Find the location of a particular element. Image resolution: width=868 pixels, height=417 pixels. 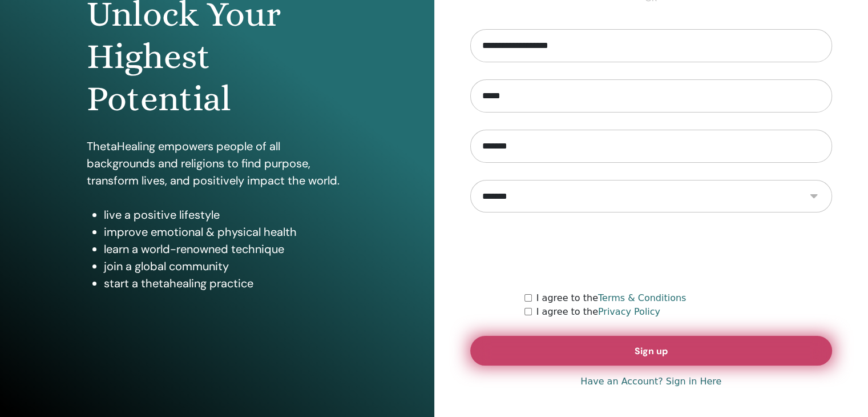

a: Privacy Policy is located at coordinates (629, 311).